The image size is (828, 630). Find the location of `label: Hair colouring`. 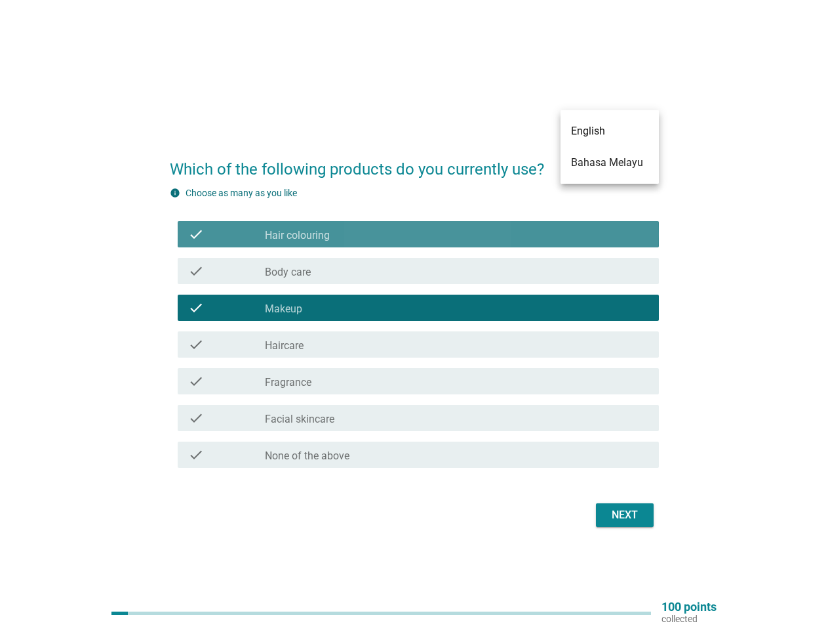

label: Hair colouring is located at coordinates (297, 235).